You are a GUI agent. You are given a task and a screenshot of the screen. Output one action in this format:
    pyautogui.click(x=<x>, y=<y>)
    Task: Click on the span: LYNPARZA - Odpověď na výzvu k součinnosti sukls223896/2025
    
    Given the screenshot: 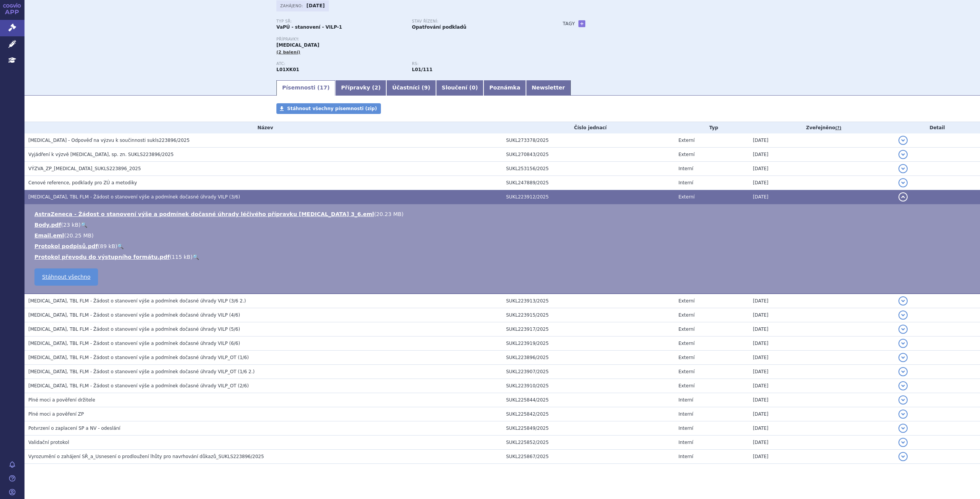 What is the action you would take?
    pyautogui.click(x=109, y=141)
    